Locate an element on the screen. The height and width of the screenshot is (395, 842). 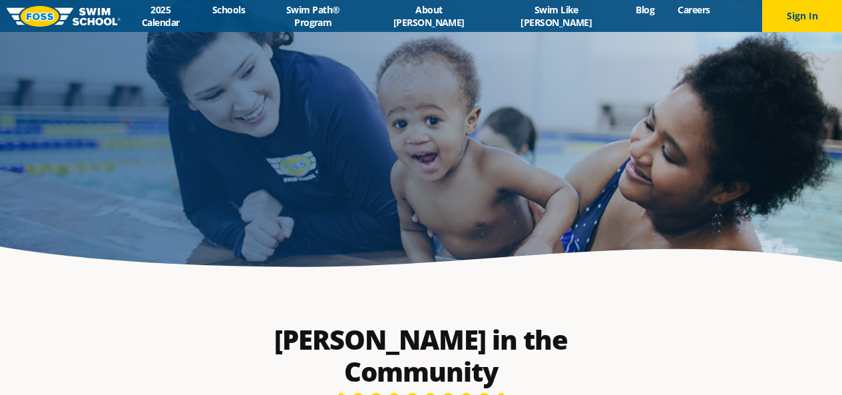
a: Careers is located at coordinates (694, 9).